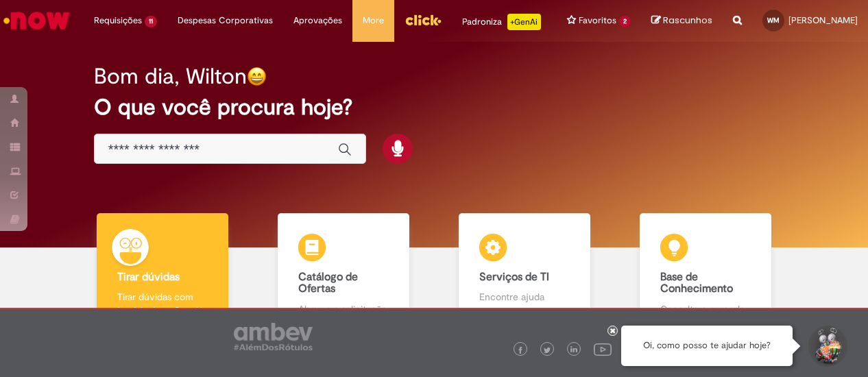  I want to click on span: WM, so click(773, 20).